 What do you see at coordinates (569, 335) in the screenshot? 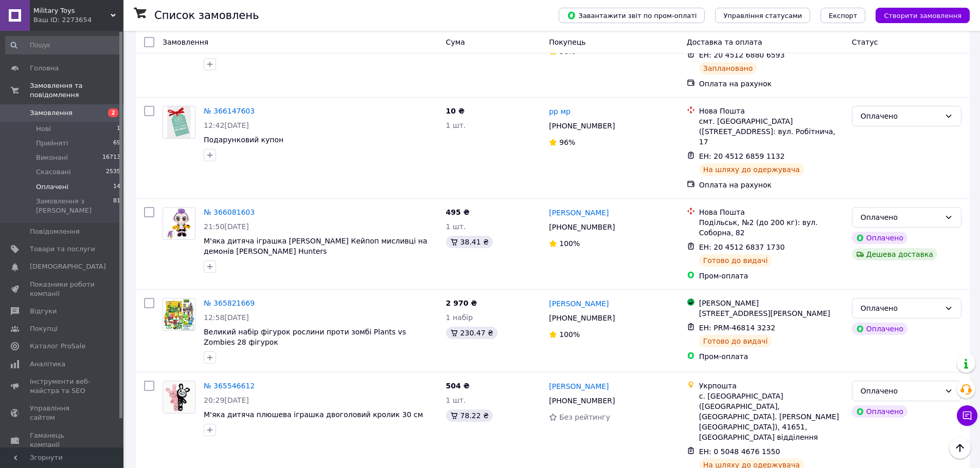
I see `span: 100%` at bounding box center [569, 335].